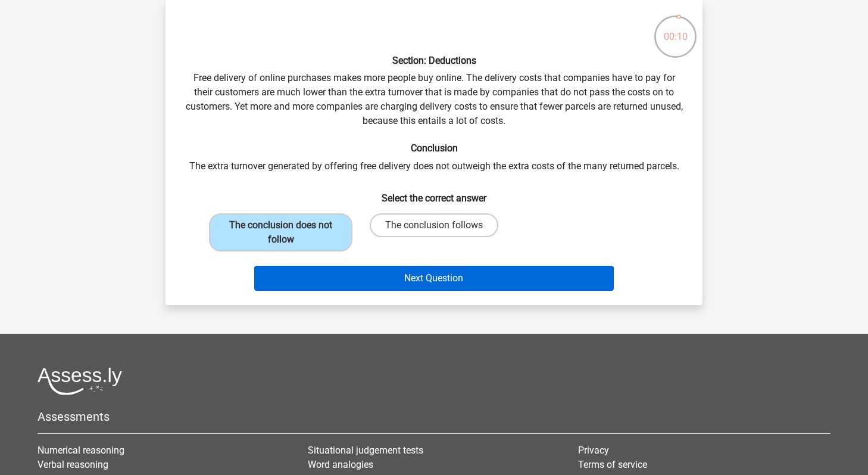 Image resolution: width=868 pixels, height=475 pixels. Describe the element at coordinates (675, 29) in the screenshot. I see `div: 00:10` at that location.